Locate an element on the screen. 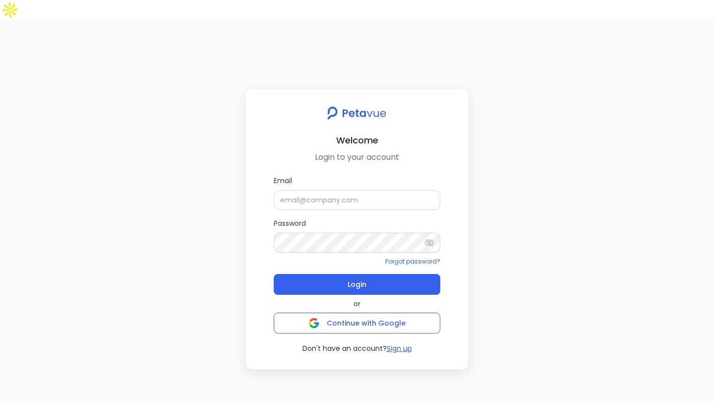 The width and height of the screenshot is (714, 403). button: Continue with Google is located at coordinates (357, 323).